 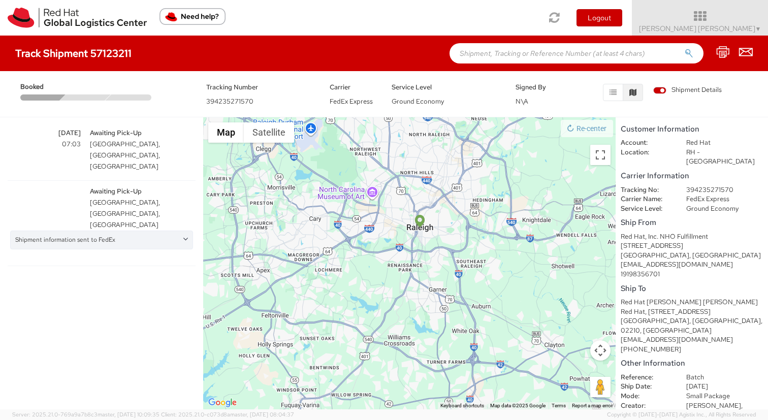 I want to click on span: 394235271570, so click(x=230, y=101).